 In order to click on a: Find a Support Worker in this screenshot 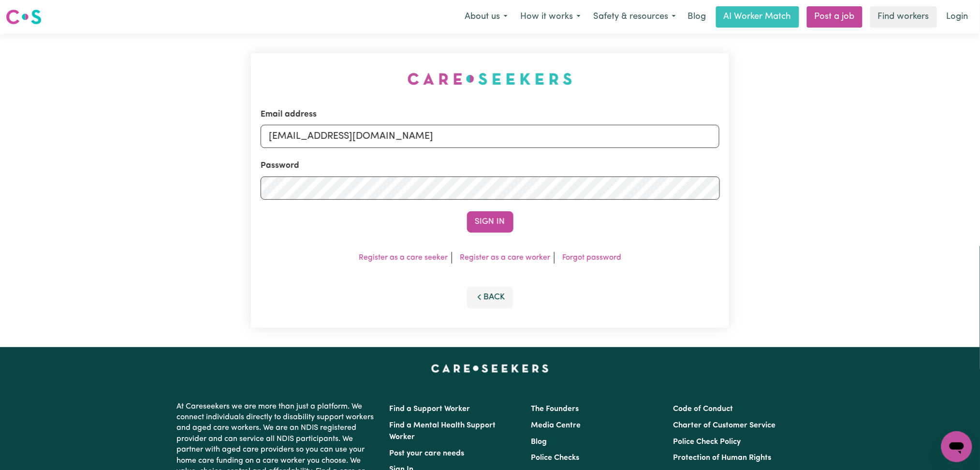, I will do `click(430, 409)`.